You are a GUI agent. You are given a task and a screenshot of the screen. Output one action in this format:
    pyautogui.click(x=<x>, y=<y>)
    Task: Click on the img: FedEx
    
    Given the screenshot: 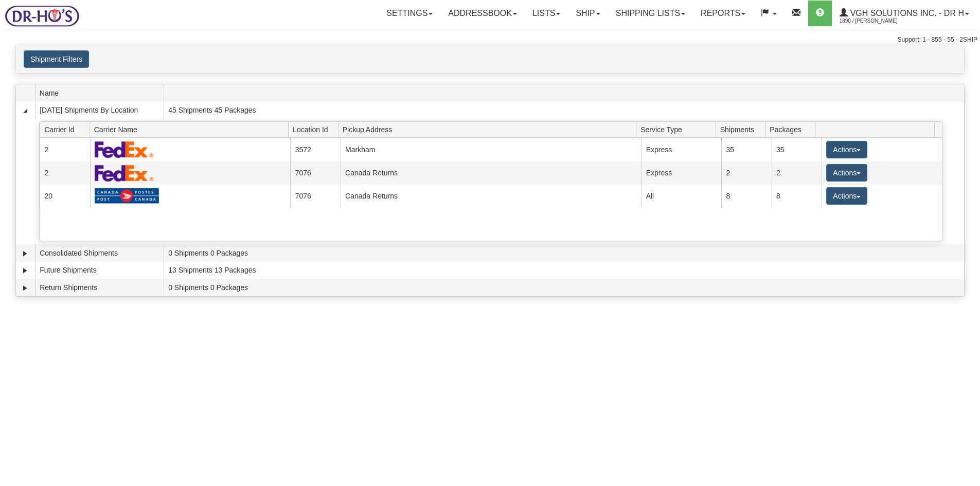 What is the action you would take?
    pyautogui.click(x=124, y=150)
    